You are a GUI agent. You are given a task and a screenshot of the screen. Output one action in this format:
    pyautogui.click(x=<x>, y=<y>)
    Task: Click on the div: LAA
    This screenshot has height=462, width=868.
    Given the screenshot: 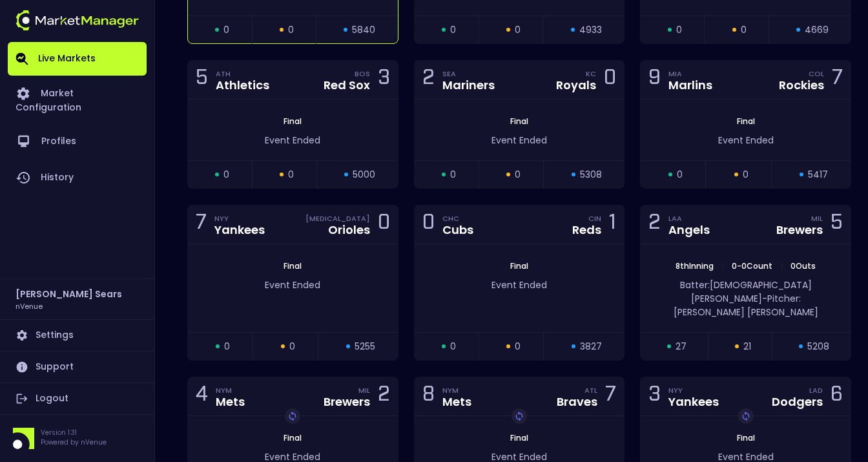 What is the action you would take?
    pyautogui.click(x=689, y=218)
    